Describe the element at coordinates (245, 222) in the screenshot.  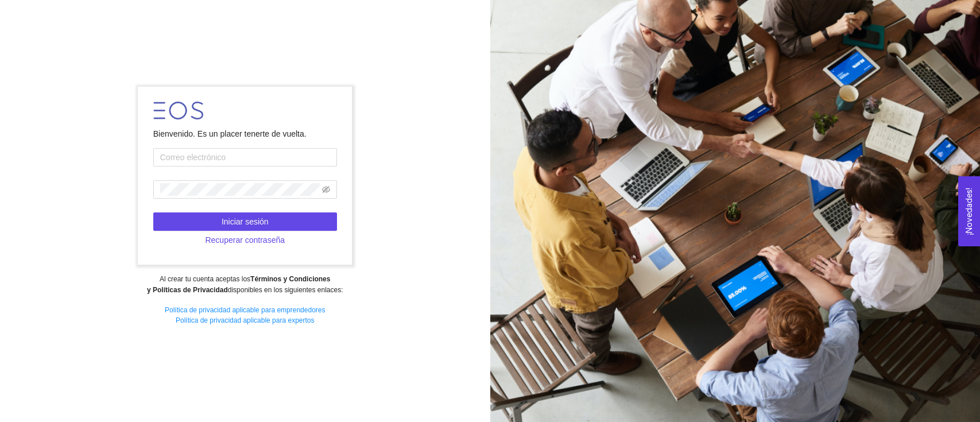
I see `span: Iniciar sesión` at that location.